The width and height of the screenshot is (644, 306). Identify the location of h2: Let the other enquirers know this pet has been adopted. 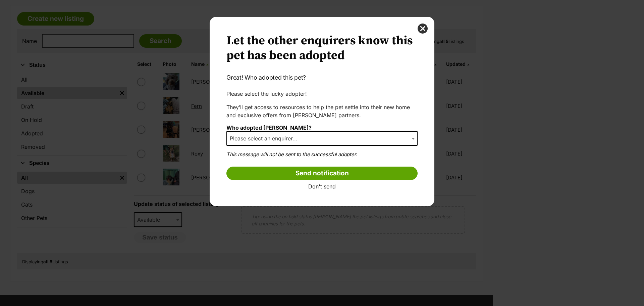
(322, 48).